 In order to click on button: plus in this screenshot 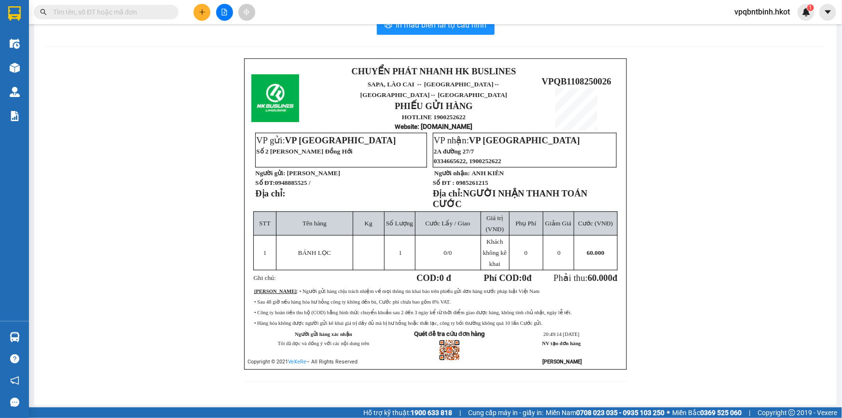, I will do `click(202, 12)`.